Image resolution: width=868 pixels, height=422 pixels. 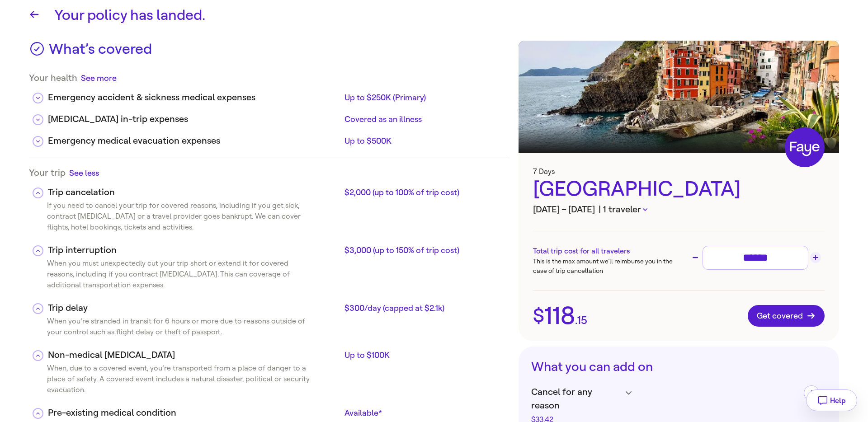 What do you see at coordinates (173, 380) in the screenshot?
I see `div: When, due to a covered event, you’re transported from a place of danger to a place of safety. A c...` at bounding box center [173, 380].